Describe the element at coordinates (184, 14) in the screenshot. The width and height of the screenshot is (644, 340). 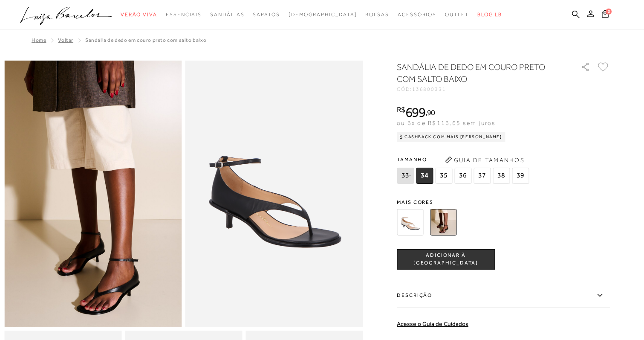
I see `span: Essenciais` at that location.